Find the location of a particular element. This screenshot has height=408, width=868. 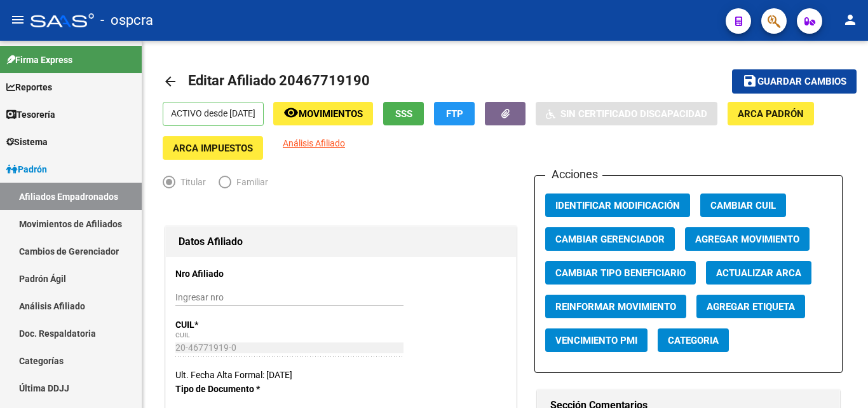

button: Cambiar CUIL is located at coordinates (743, 205).